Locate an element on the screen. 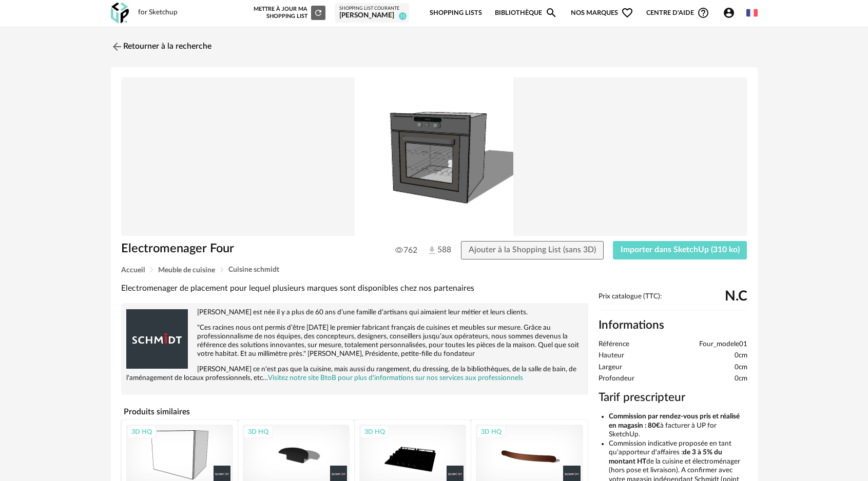 The image size is (868, 481). img: OXP is located at coordinates (120, 13).